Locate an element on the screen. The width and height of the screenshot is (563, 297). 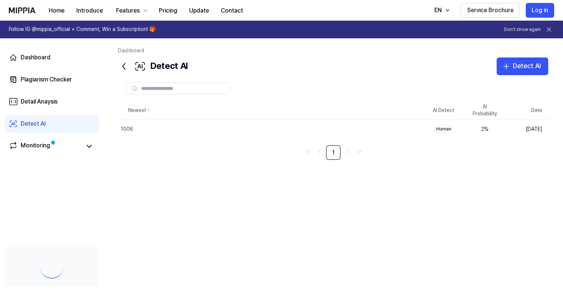
th: Date is located at coordinates (527, 111).